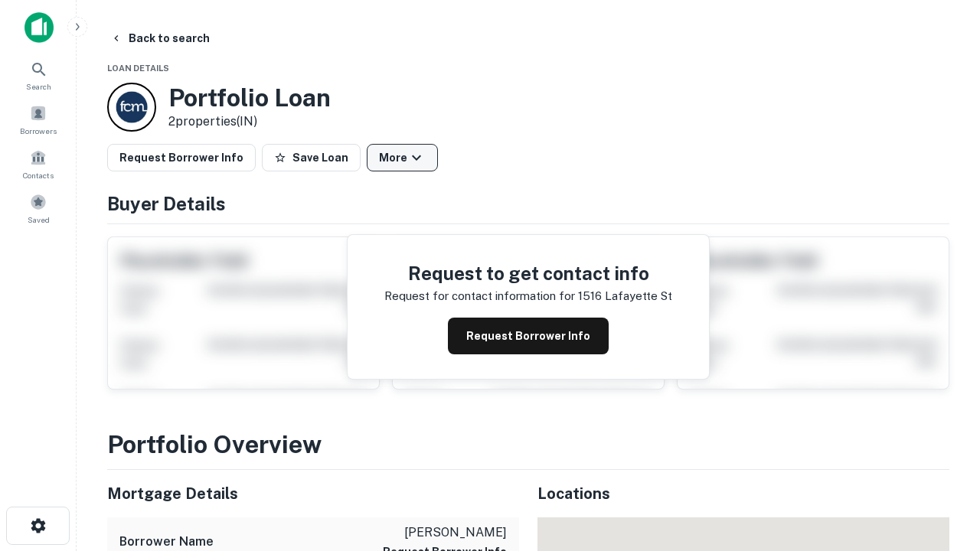 This screenshot has width=980, height=551. I want to click on h5: Locations, so click(744, 493).